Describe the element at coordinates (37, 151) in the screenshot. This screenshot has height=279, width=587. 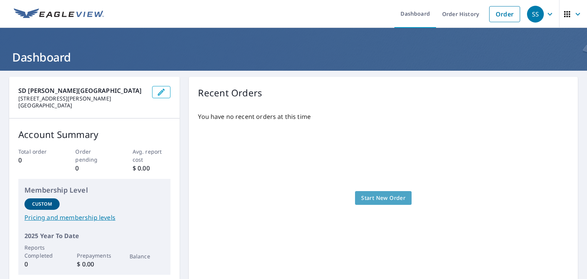
I see `p: Total order` at that location.